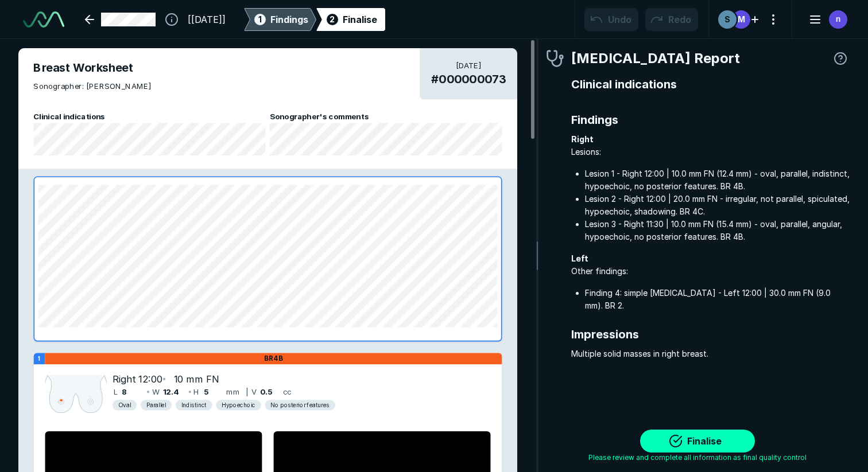 This screenshot has height=472, width=868. Describe the element at coordinates (717, 180) in the screenshot. I see `li: Lesion 1 - Right 12:00 | 10.0 mm FN (12.4 mm) - oval, parallel, indistinct, hypoechoic, no poster...` at that location.